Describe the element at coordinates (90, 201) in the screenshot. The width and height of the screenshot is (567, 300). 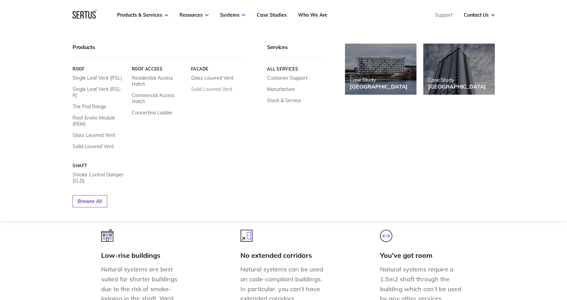
I see `a: Browse All` at that location.